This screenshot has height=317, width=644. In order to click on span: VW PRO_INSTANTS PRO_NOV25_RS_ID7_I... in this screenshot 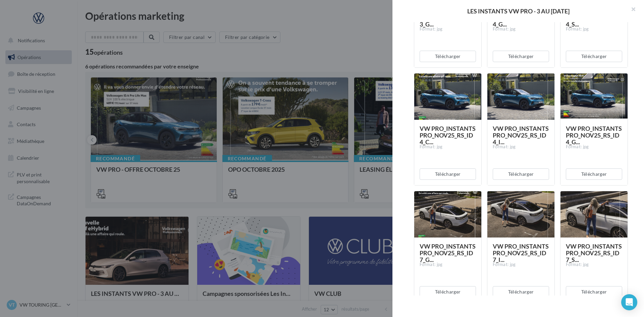, I will do `click(520, 253)`.